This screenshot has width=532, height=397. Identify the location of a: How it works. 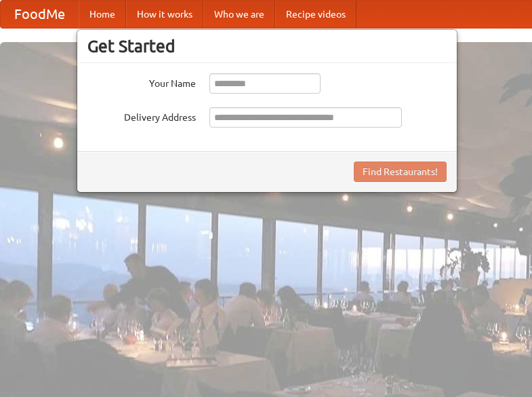
(164, 14).